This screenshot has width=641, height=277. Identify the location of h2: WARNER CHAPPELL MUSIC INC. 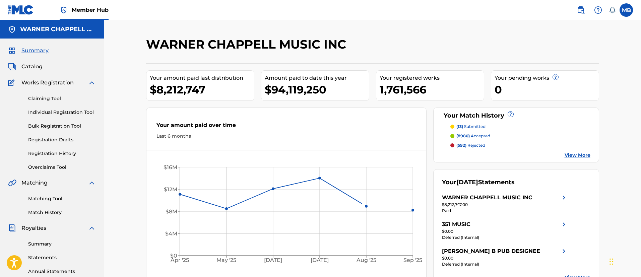
(248, 44).